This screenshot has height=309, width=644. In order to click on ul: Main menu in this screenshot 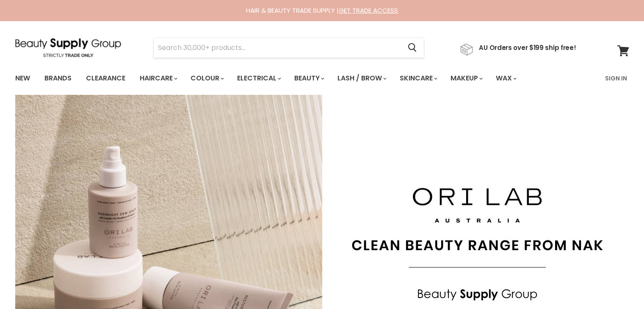, I will do `click(285, 78)`.